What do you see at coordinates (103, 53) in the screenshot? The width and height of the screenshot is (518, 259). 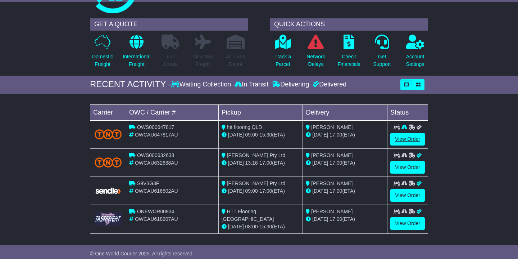 I see `a: DomesticFreight` at bounding box center [103, 53].